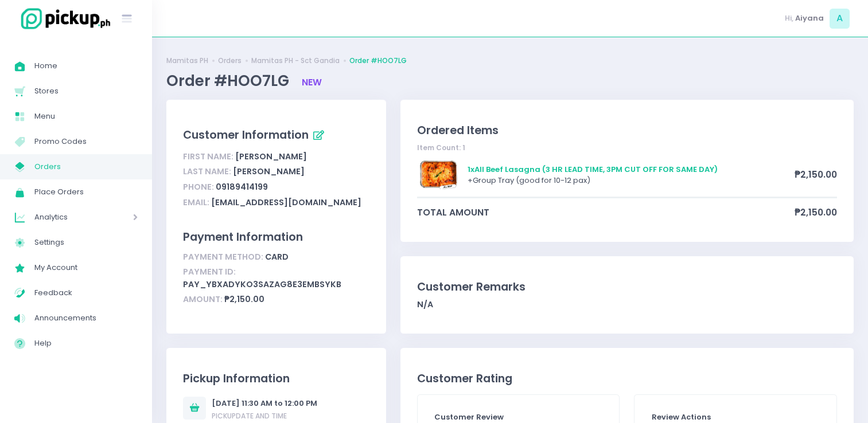 The width and height of the screenshot is (868, 423). I want to click on span: Email:, so click(196, 202).